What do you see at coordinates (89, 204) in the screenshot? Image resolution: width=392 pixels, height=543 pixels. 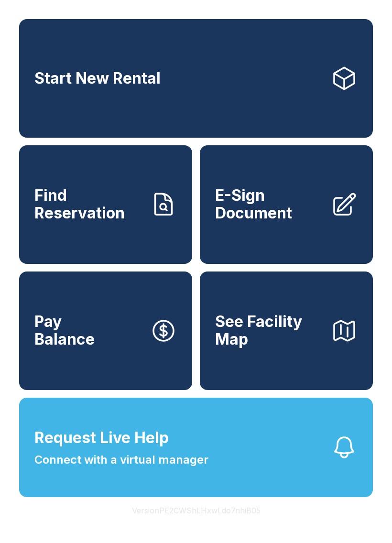 I see `span: Find Reservation` at bounding box center [89, 204].